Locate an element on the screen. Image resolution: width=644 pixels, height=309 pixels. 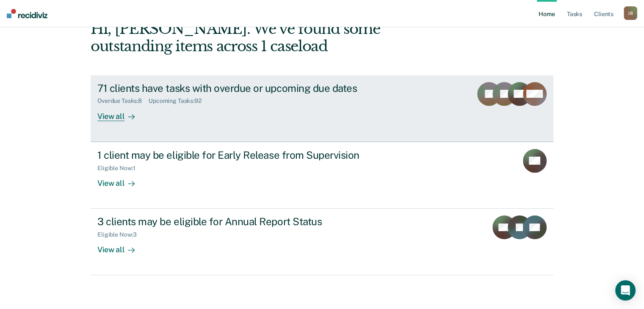
div: J B is located at coordinates (630, 13).